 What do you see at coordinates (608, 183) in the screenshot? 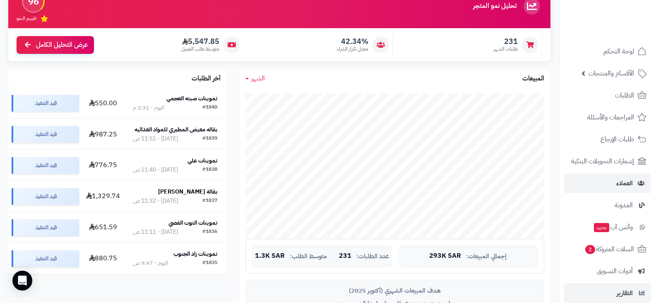
I see `a: العملاء` at bounding box center [608, 183].